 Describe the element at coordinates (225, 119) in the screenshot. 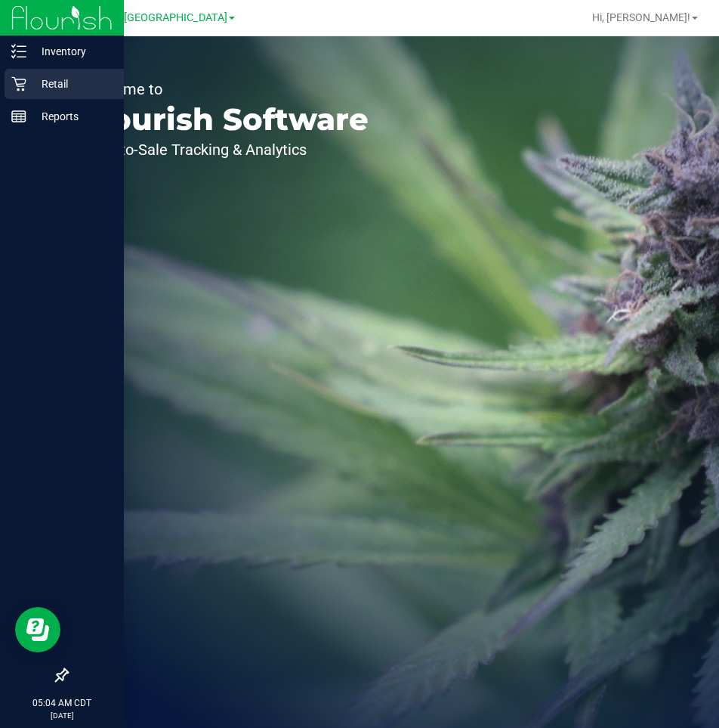

I see `p: Flourish Software` at that location.